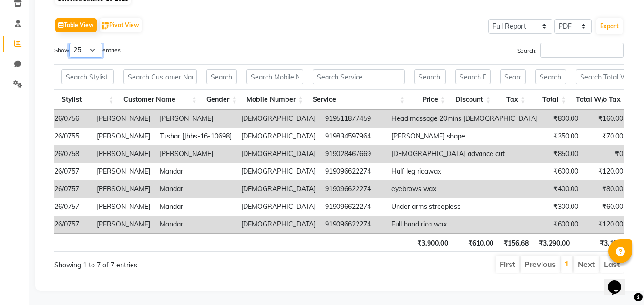 Image resolution: width=644 pixels, height=305 pixels. What do you see at coordinates (562, 136) in the screenshot?
I see `td: ₹350.00` at bounding box center [562, 136].